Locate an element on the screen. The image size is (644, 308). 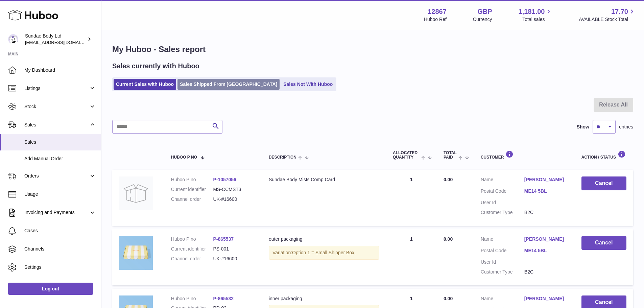
img: no-photo.jpg is located at coordinates (136, 193).